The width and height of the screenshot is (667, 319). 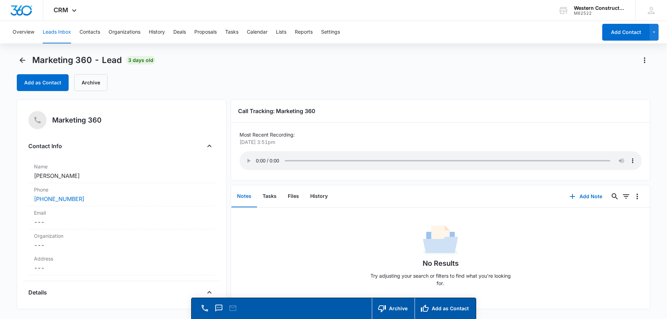 What do you see at coordinates (615, 196) in the screenshot?
I see `button: Search...` at bounding box center [615, 196].